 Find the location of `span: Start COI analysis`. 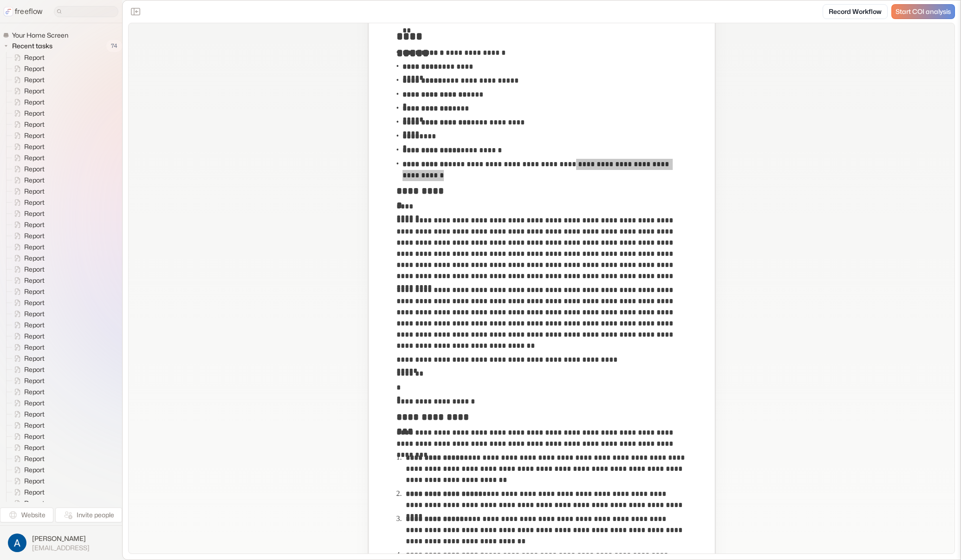

span: Start COI analysis is located at coordinates (923, 12).